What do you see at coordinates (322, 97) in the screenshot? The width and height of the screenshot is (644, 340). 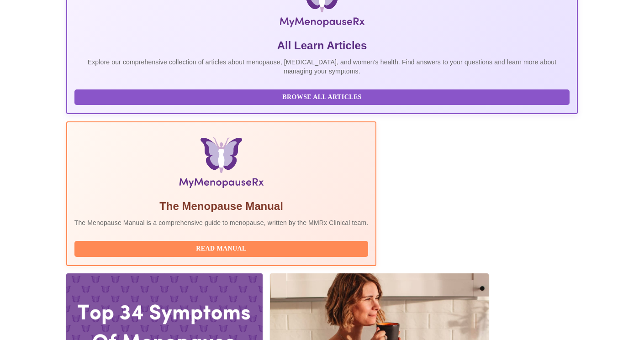 I see `button: Browse All Articles` at bounding box center [322, 97].